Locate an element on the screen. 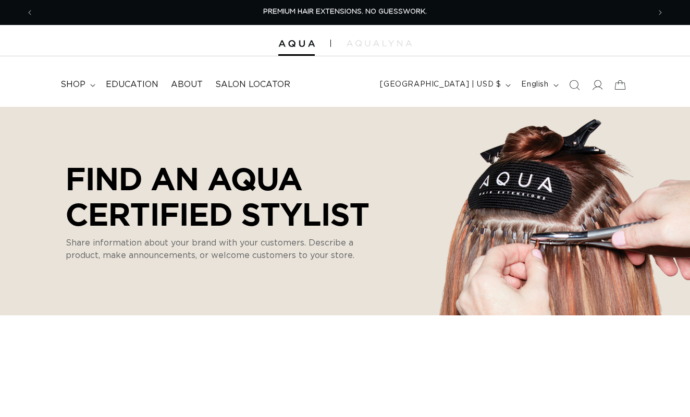 Image resolution: width=690 pixels, height=417 pixels. img: Aqua Hair Extensions is located at coordinates (296, 44).